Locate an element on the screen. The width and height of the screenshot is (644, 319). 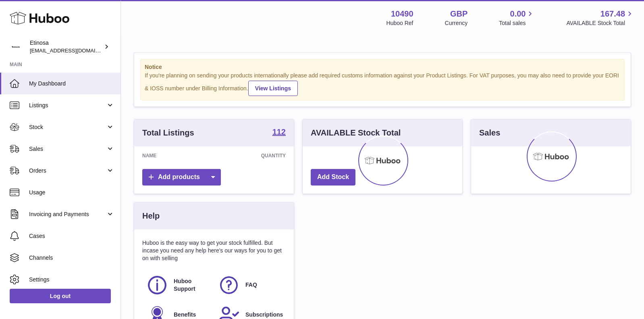
a: Add products is located at coordinates (181, 177).